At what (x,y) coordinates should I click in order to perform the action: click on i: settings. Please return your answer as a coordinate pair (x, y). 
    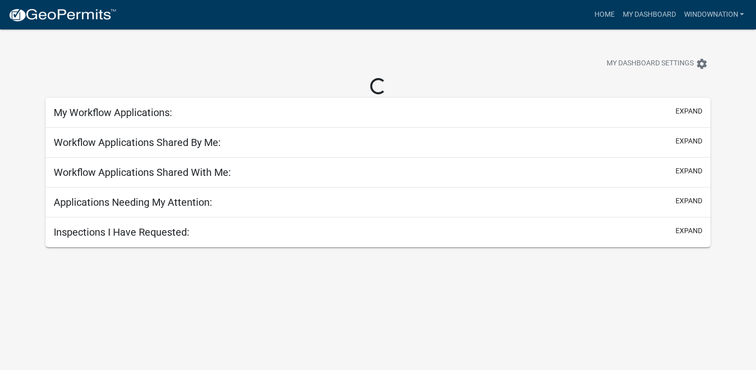
    Looking at the image, I should click on (702, 64).